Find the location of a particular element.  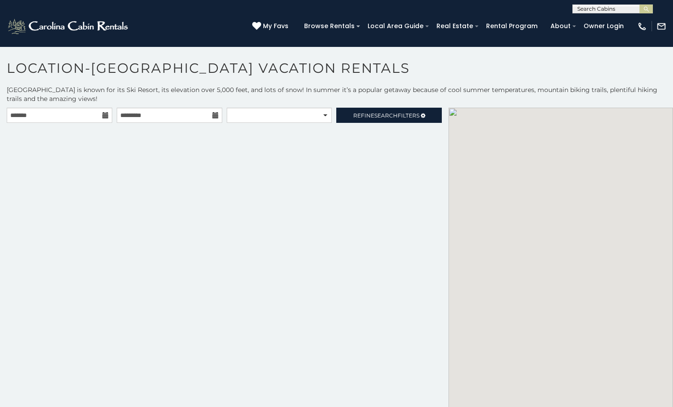

a: Local Area Guide is located at coordinates (395, 26).